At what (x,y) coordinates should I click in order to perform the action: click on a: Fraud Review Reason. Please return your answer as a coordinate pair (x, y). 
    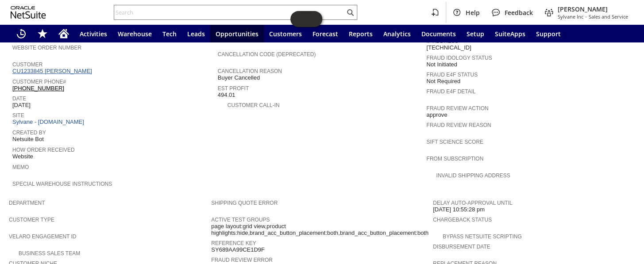
    Looking at the image, I should click on (459, 125).